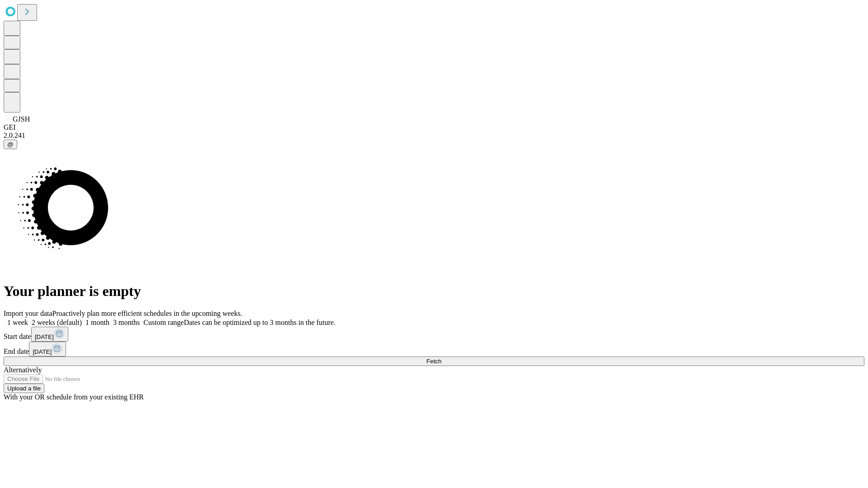  I want to click on button: Fetch, so click(434, 361).